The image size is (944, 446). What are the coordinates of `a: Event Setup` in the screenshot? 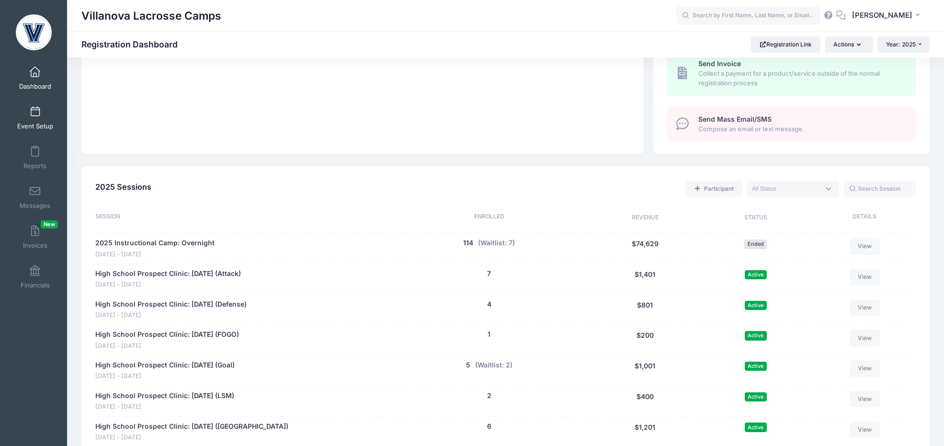 It's located at (35, 118).